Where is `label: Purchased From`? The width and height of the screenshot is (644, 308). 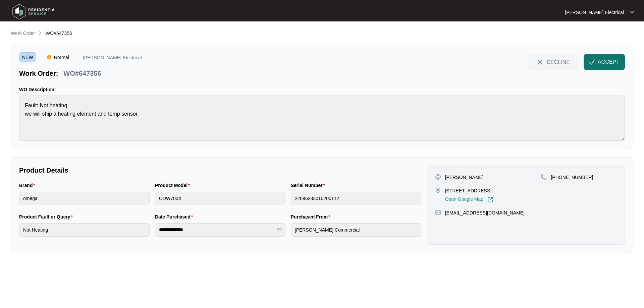 label: Purchased From is located at coordinates (312, 217).